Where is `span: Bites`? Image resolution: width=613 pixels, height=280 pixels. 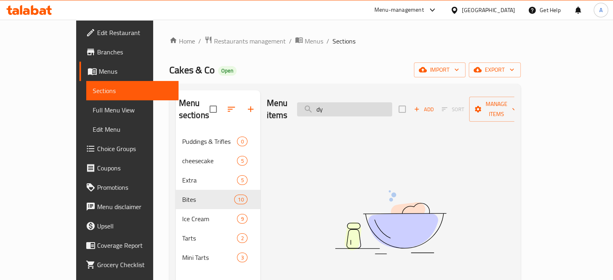 span: Bites is located at coordinates (208, 200).